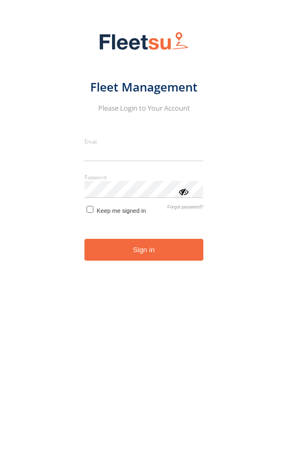 This screenshot has height=466, width=292. Describe the element at coordinates (183, 191) in the screenshot. I see `div: ViewPassword` at that location.